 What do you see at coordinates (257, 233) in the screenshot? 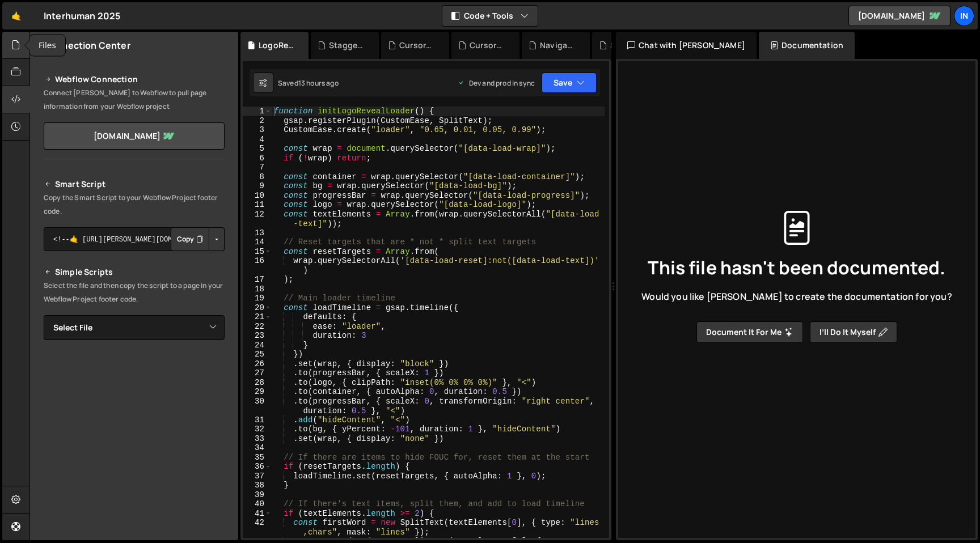
I see `div: 13` at bounding box center [257, 233].